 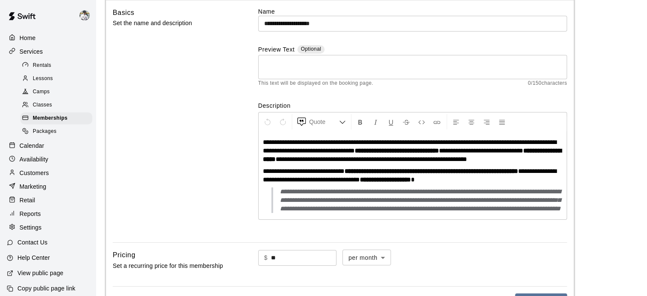 What do you see at coordinates (58, 78) in the screenshot?
I see `a: Lessons` at bounding box center [58, 78].